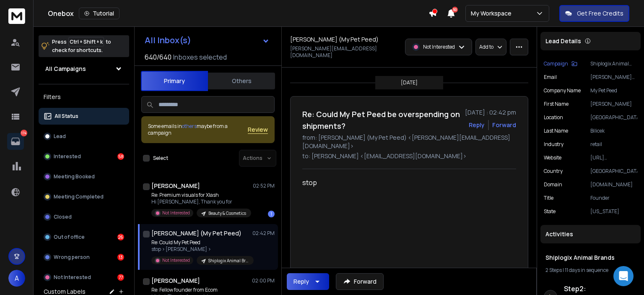  What do you see at coordinates (591, 258) in the screenshot?
I see `h1: Shiplogix Animal Brands` at bounding box center [591, 258].